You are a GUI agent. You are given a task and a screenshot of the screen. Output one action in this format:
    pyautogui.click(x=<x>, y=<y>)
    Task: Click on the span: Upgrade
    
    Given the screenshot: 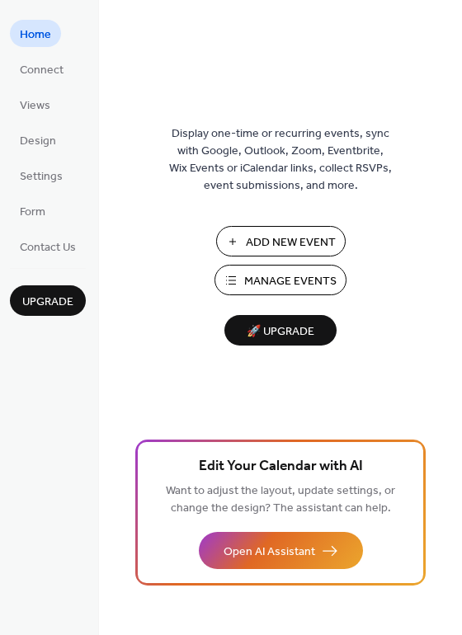 What is the action you would take?
    pyautogui.click(x=48, y=302)
    